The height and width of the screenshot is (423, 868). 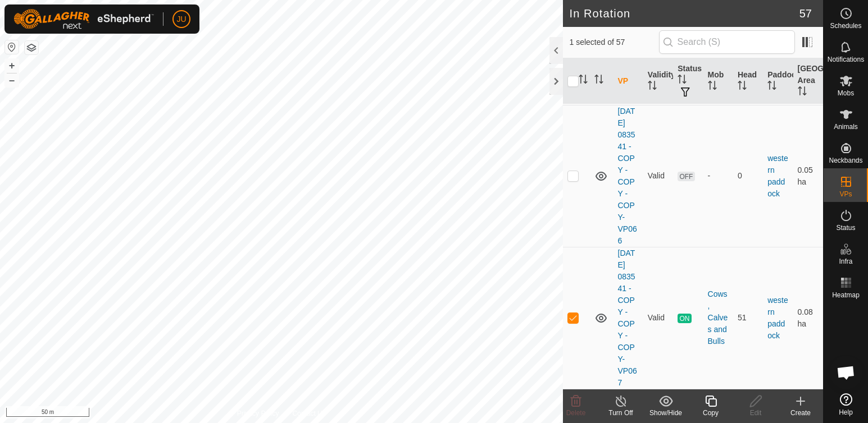 What do you see at coordinates (845, 261) in the screenshot?
I see `span: Infra` at bounding box center [845, 261].